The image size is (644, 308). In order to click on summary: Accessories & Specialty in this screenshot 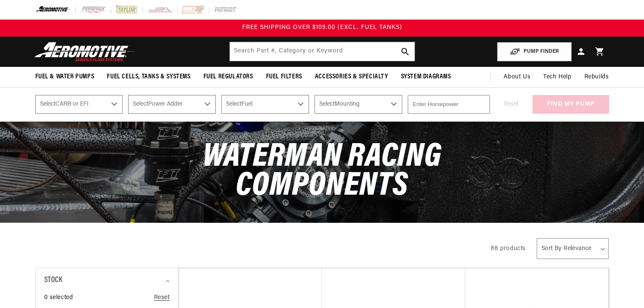, I will do `click(352, 77)`.